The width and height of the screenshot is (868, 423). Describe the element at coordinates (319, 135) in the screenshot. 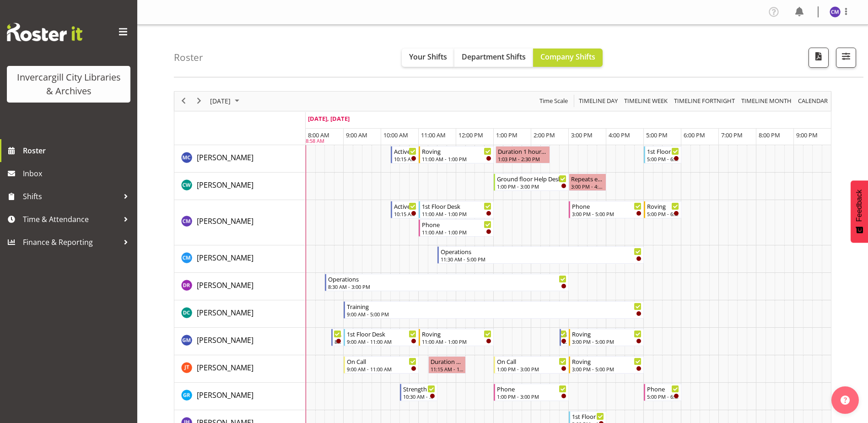

I see `span: 8:00 AM` at that location.